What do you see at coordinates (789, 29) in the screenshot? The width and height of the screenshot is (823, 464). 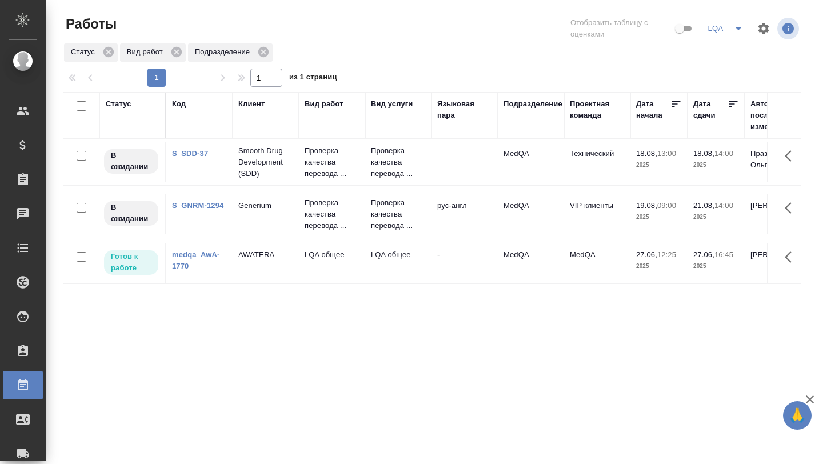 I see `span: Посмотреть информацию` at bounding box center [789, 29].